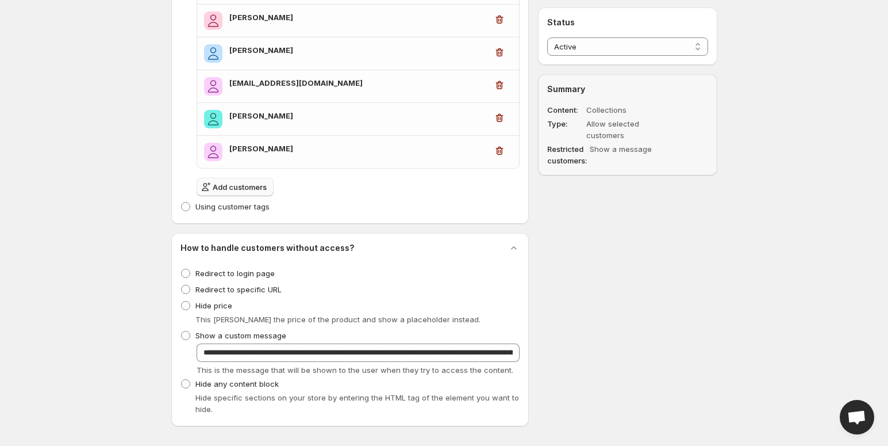 Image resolution: width=888 pixels, height=446 pixels. Describe the element at coordinates (214, 305) in the screenshot. I see `span: Hide price` at that location.